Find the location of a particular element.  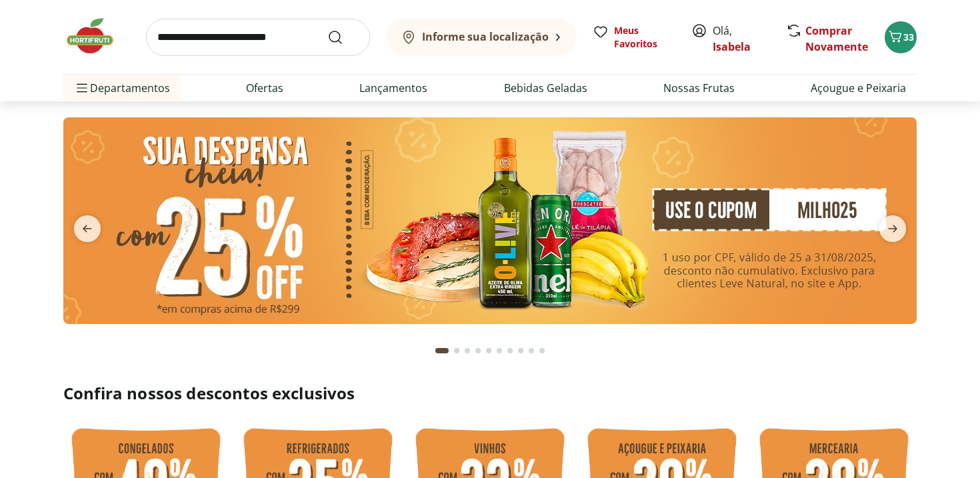

button: Go to page 8 from fs-carousel is located at coordinates (521, 350).